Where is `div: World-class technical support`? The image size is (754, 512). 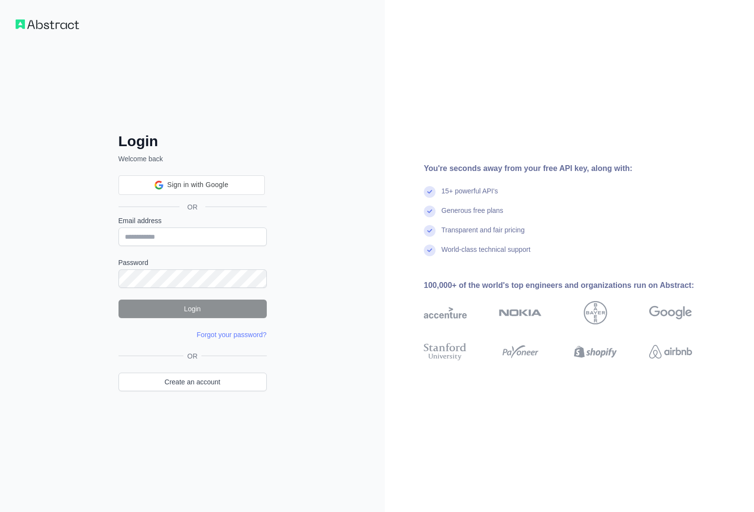
div: World-class technical support is located at coordinates (485, 254).